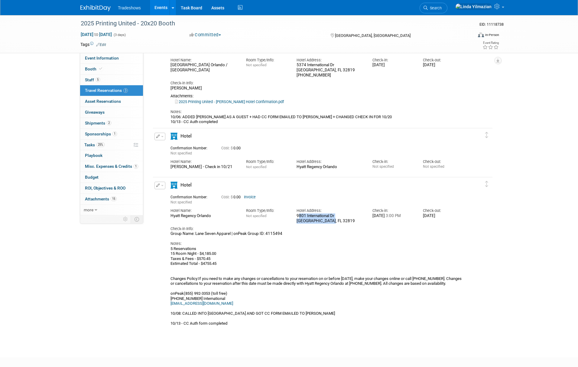  Describe the element at coordinates (96, 34) in the screenshot. I see `span: to` at that location.